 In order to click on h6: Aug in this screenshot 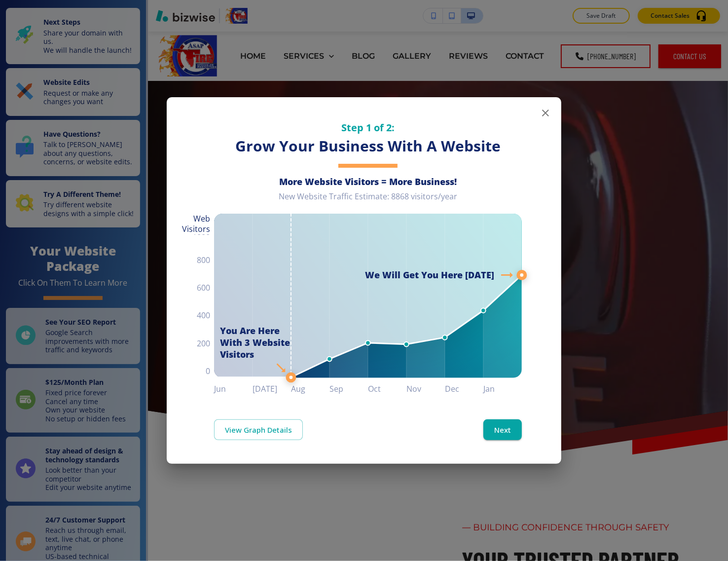, I will do `click(310, 389)`.